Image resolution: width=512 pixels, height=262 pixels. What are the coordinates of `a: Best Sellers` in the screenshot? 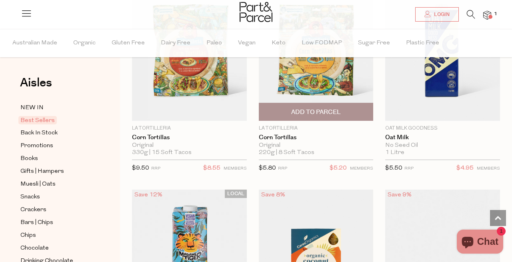 It's located at (57, 120).